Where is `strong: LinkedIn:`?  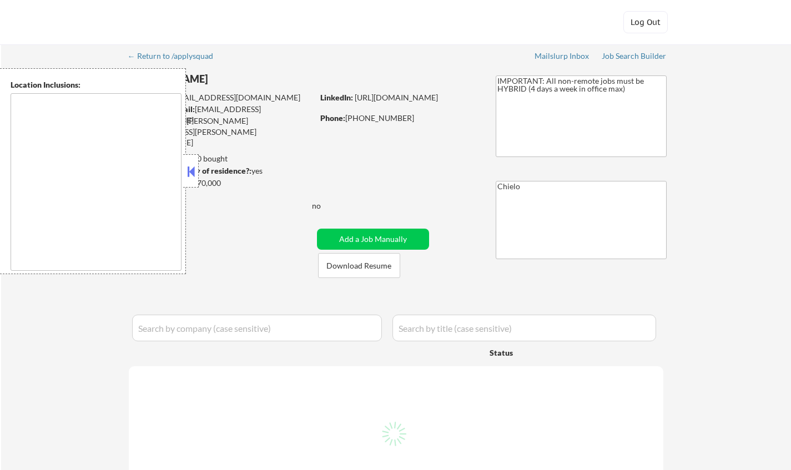
strong: LinkedIn: is located at coordinates (336, 97).